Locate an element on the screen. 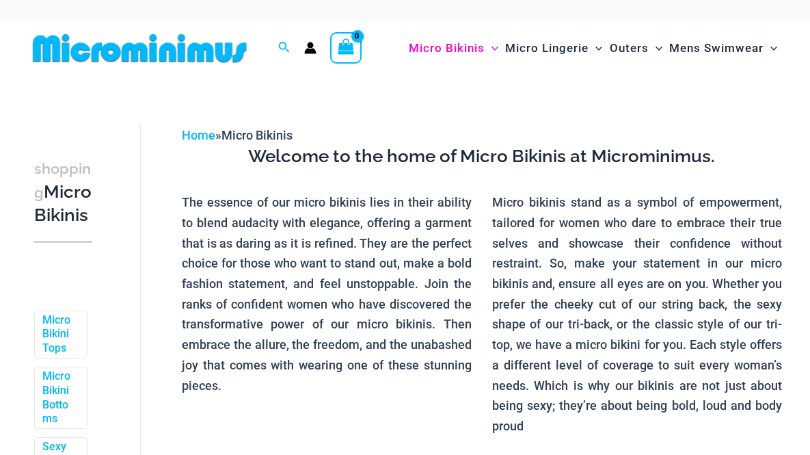 The height and width of the screenshot is (455, 810). h3: Welcome to the home of Micro Bikinis at Microminimus. is located at coordinates (482, 157).